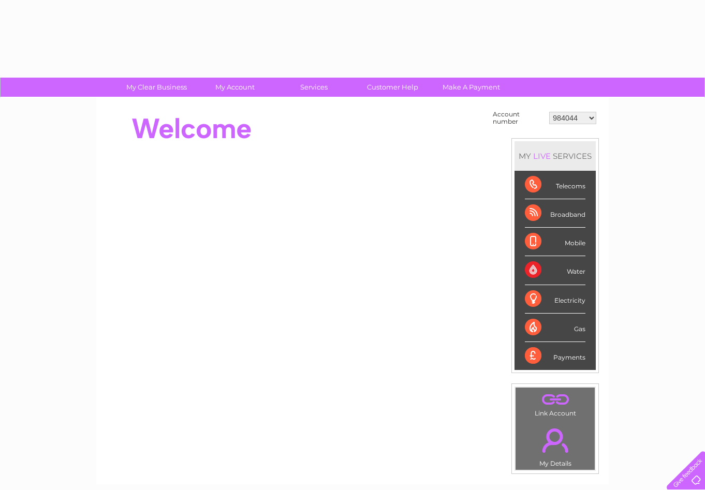 The width and height of the screenshot is (705, 490). Describe the element at coordinates (555, 299) in the screenshot. I see `div: Electricity` at that location.